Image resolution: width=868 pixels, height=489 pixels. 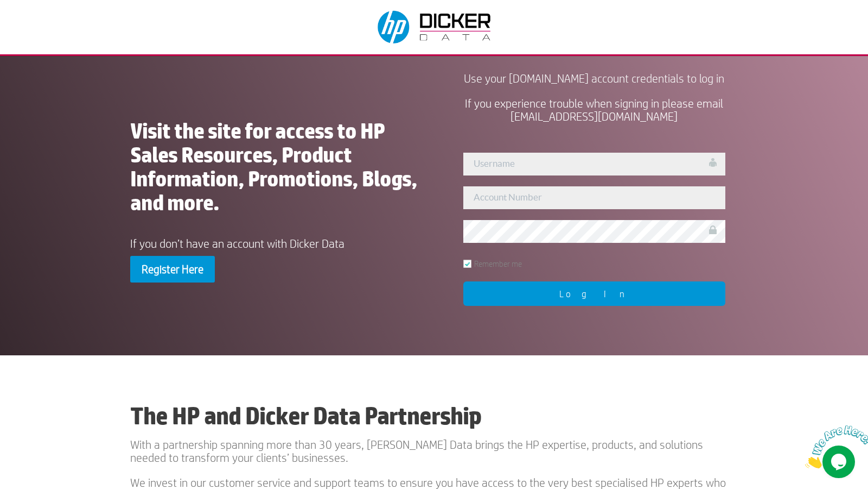 What do you see at coordinates (34, 26) in the screenshot?
I see `div: CloseChat attention grabber` at bounding box center [34, 26].